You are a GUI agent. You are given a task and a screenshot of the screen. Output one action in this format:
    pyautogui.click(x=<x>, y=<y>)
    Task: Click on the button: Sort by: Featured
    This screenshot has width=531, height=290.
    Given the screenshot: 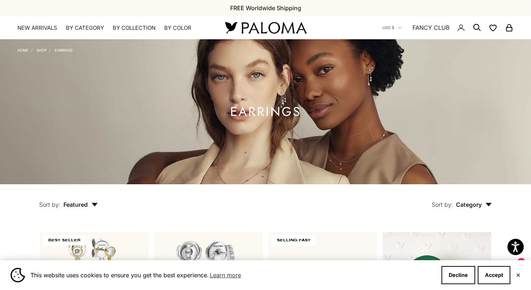 What is the action you would take?
    pyautogui.click(x=69, y=199)
    